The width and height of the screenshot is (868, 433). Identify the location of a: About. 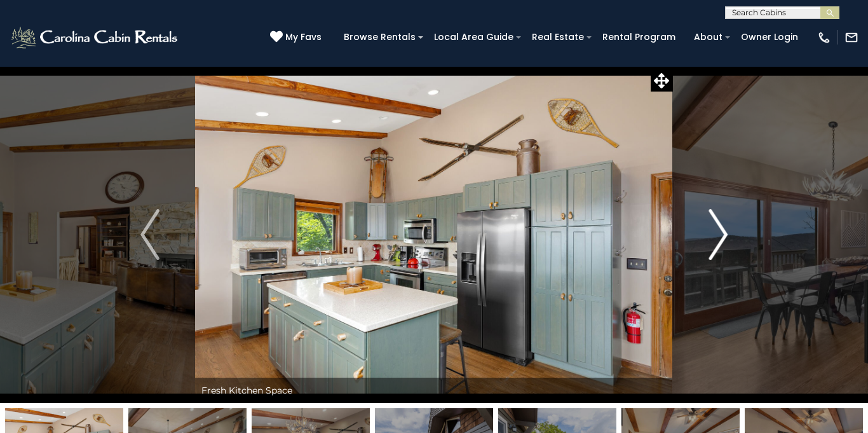
(708, 37).